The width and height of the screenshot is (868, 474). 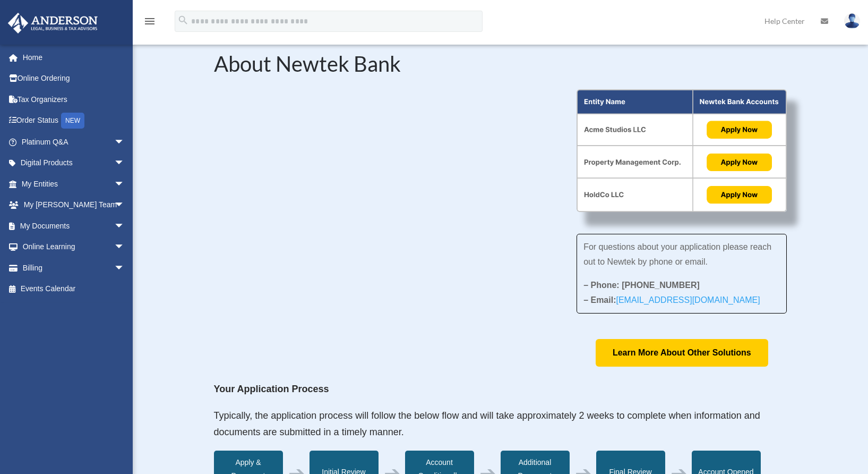 I want to click on a: Platinum Q&Aarrow_drop_down, so click(x=74, y=142).